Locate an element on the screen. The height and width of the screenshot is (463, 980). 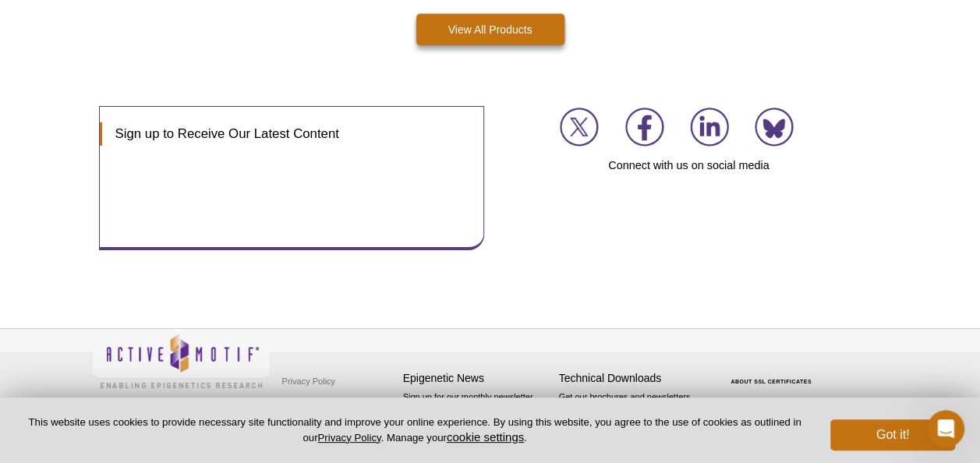
p: Get our brochures and newsletters, or request them by mail. is located at coordinates (634, 410).